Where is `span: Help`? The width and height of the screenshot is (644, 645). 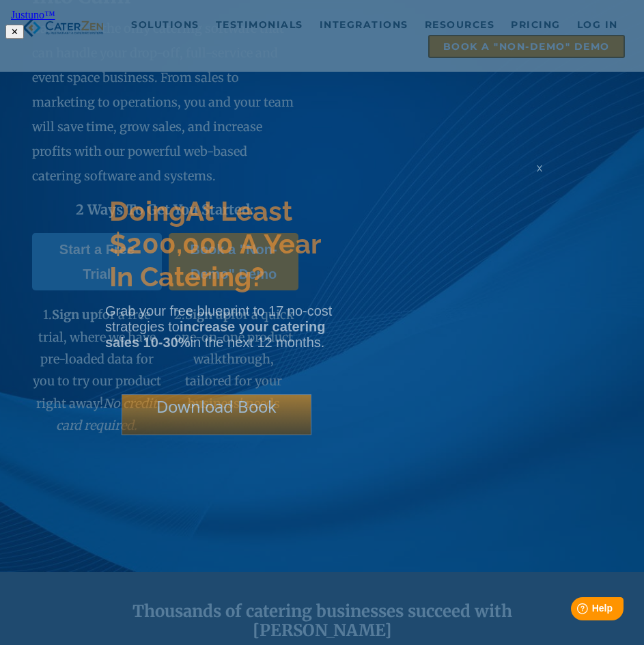
span: Help is located at coordinates (80, 17).